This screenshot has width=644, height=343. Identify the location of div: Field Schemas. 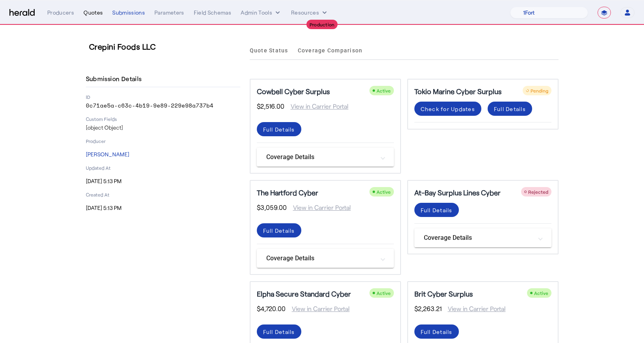
(212, 12).